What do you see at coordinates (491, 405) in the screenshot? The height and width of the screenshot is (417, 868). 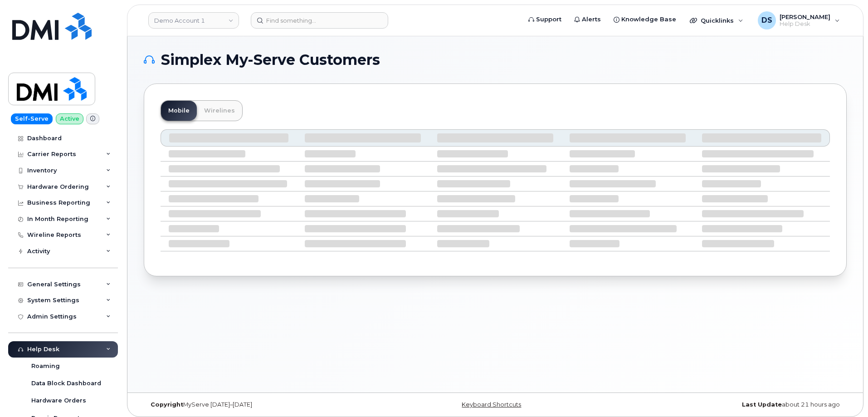 I see `a: Keyboard Shortcuts` at bounding box center [491, 405].